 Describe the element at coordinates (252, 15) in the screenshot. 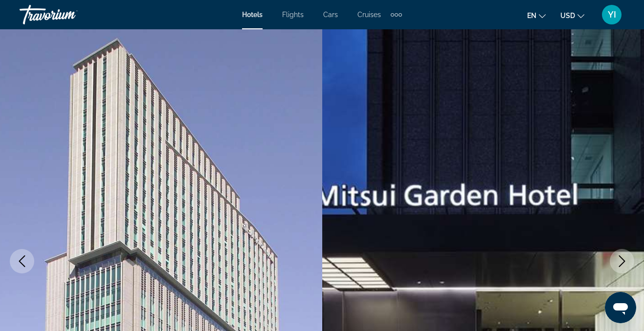

I see `a: Hotels` at that location.